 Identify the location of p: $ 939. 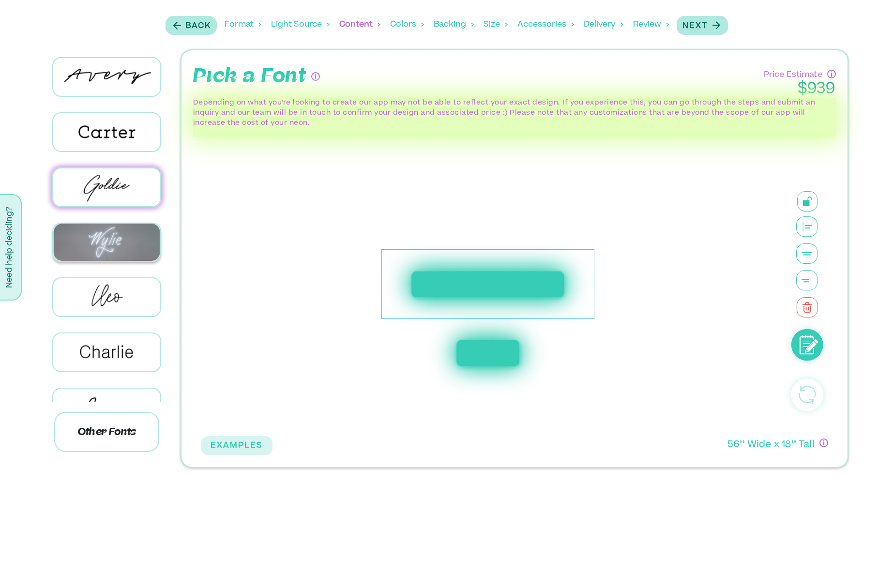
(799, 90).